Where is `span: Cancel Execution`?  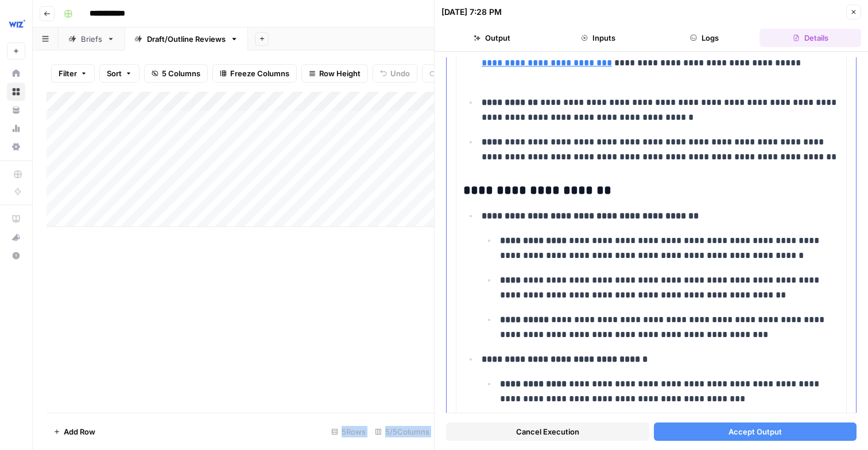
span: Cancel Execution is located at coordinates (548, 432).